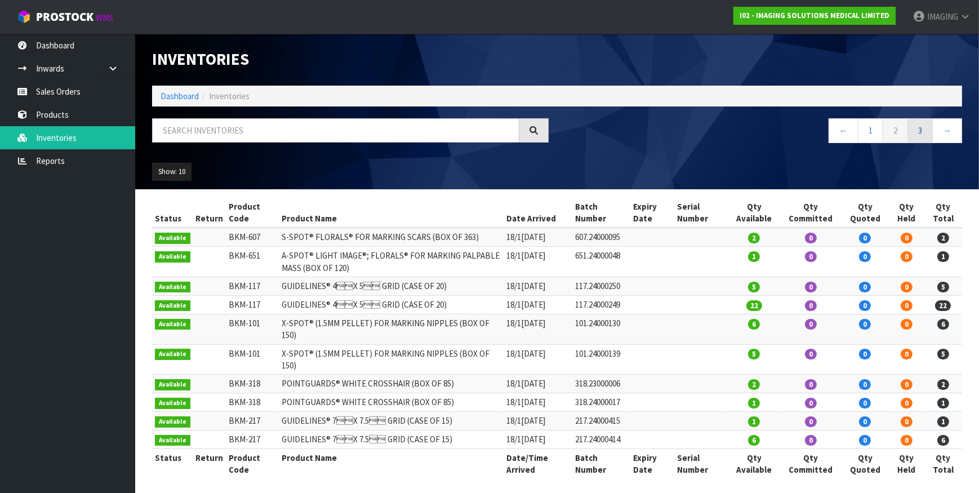 This screenshot has height=493, width=979. Describe the element at coordinates (252, 440) in the screenshot. I see `td: BKM-217` at that location.